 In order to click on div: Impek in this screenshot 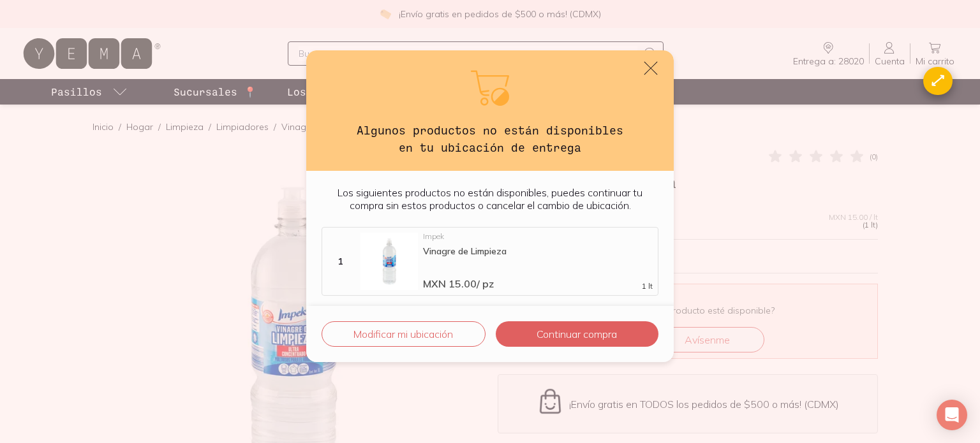, I will do `click(538, 237)`.